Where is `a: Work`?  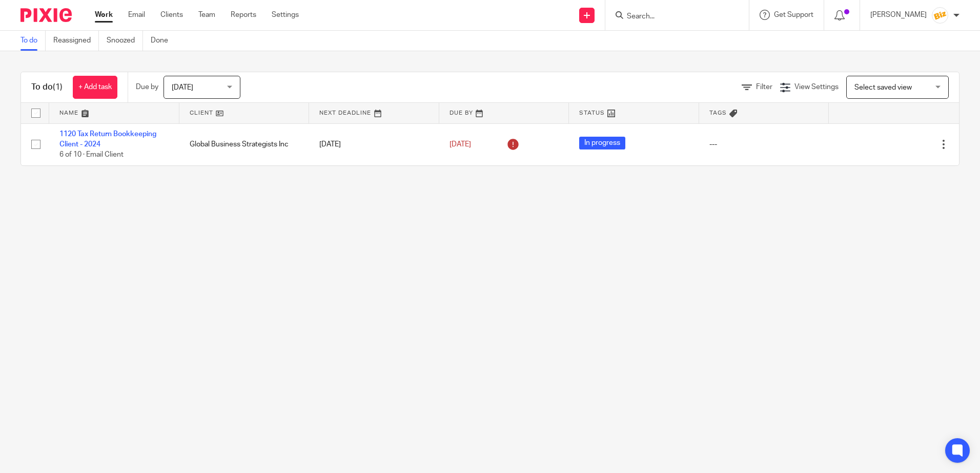
a: Work is located at coordinates (104, 15).